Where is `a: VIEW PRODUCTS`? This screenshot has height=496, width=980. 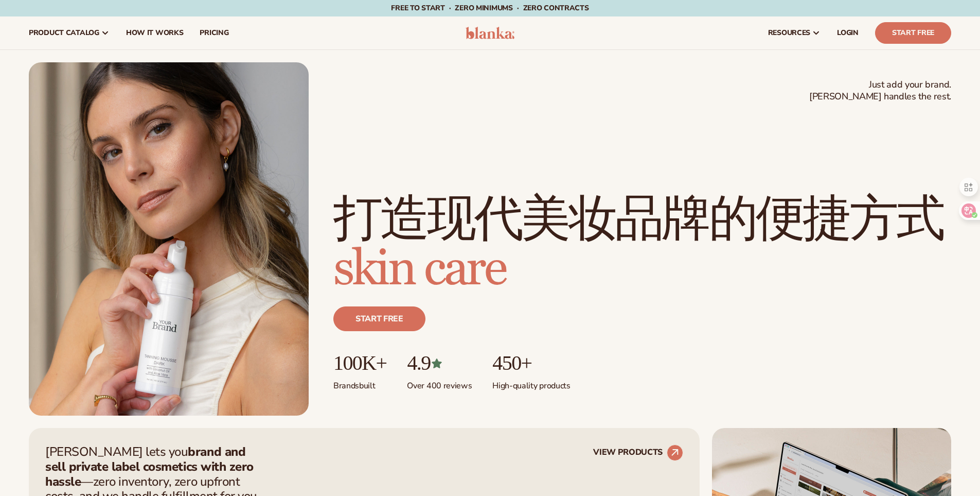
a: VIEW PRODUCTS is located at coordinates (638, 453).